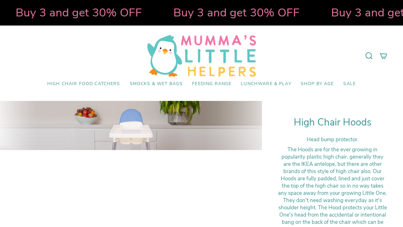 Image resolution: width=403 pixels, height=227 pixels. What do you see at coordinates (156, 84) in the screenshot?
I see `div: Smocks & Wet Bags` at bounding box center [156, 84].